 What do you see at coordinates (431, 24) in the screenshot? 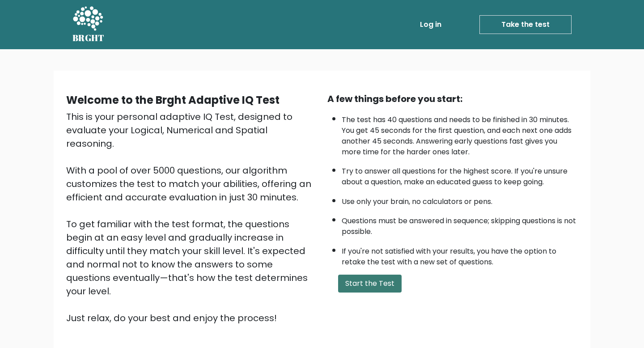
I see `a: Log in` at bounding box center [431, 24].